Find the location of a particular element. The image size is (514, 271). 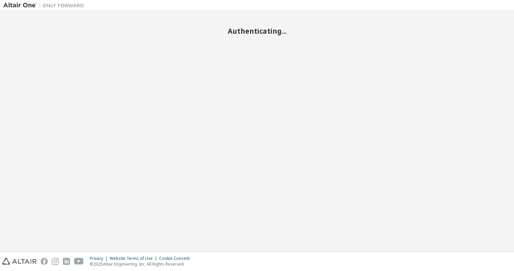

img: Altair One is located at coordinates (45, 5).